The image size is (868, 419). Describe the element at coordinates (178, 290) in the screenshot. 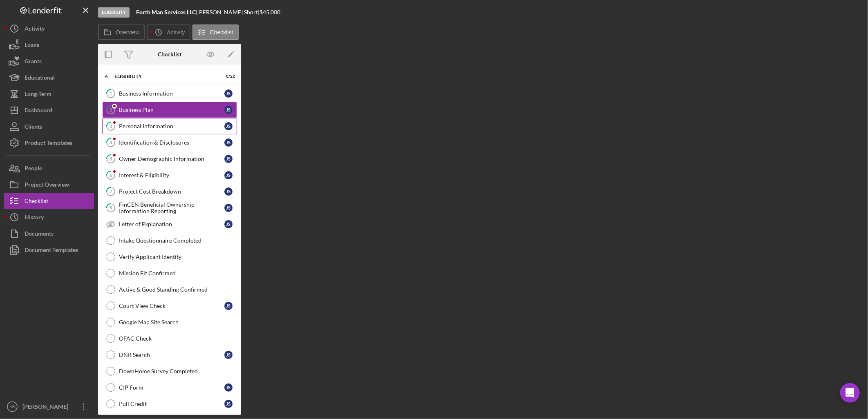

I see `div: Active & Good Standing Confirmed` at that location.